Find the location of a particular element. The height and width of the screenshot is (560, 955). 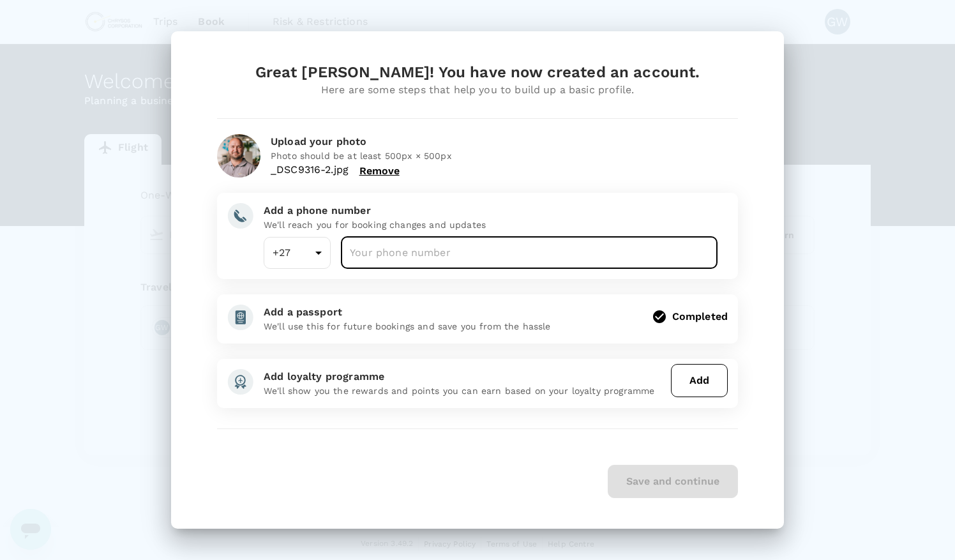

img: add-phone-number is located at coordinates (240, 216).